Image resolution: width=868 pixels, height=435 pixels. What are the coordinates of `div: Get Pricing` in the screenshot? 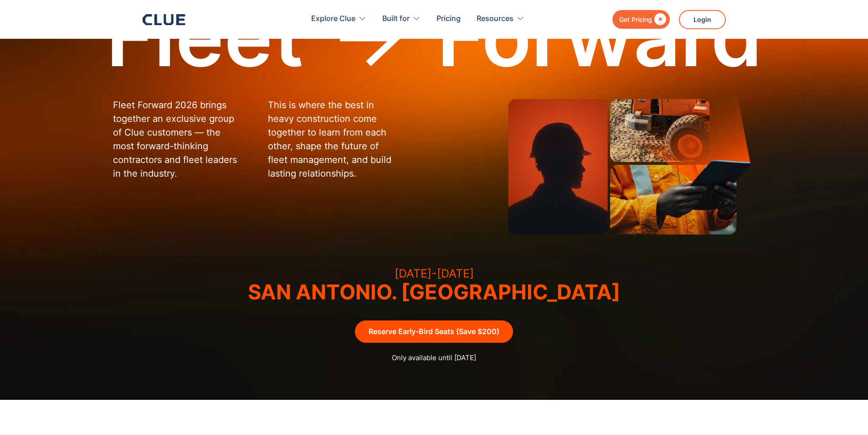 It's located at (636, 19).